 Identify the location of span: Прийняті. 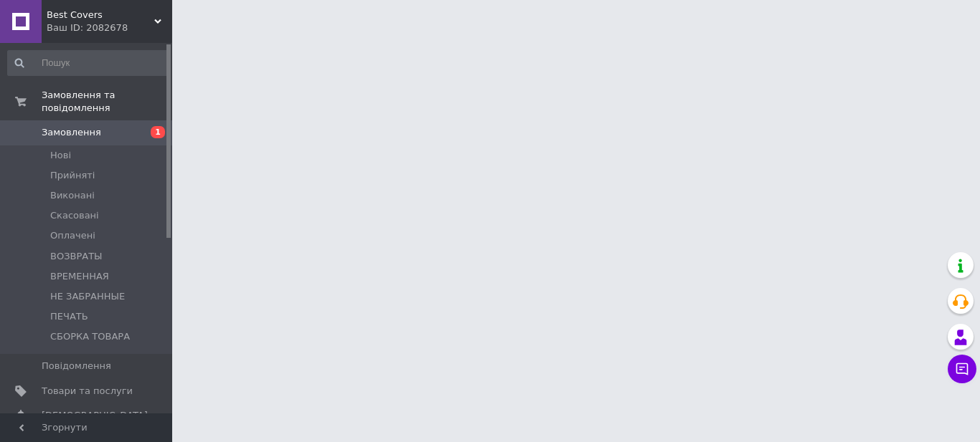
(73, 176).